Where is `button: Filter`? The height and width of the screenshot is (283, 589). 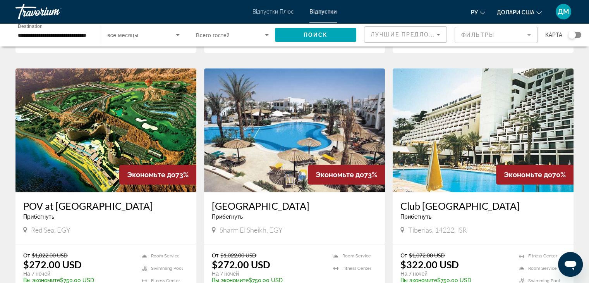 button: Filter is located at coordinates (496, 35).